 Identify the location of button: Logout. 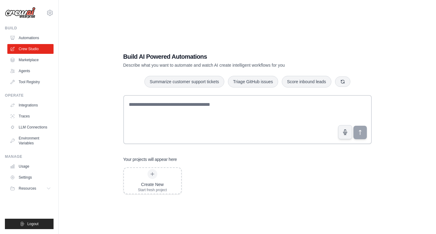
(29, 224).